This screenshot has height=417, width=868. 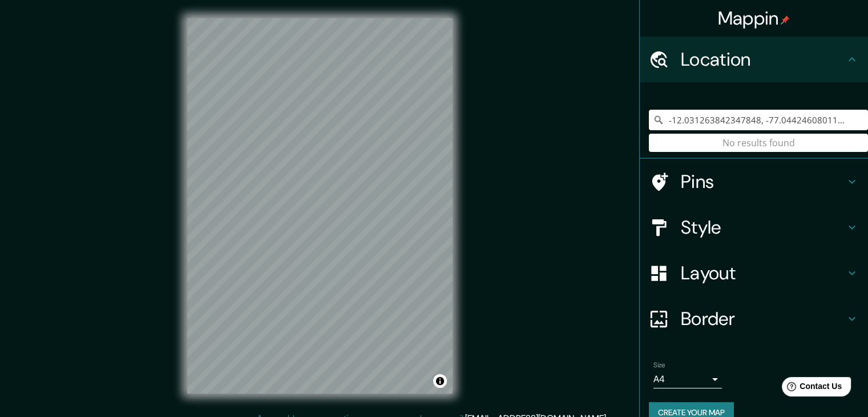 What do you see at coordinates (754, 182) in the screenshot?
I see `div: Pins` at bounding box center [754, 182].